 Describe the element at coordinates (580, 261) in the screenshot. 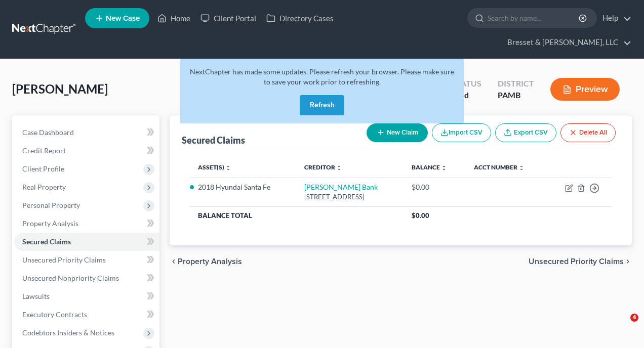

I see `button: Unsecured Priority Claims chevron_right` at that location.